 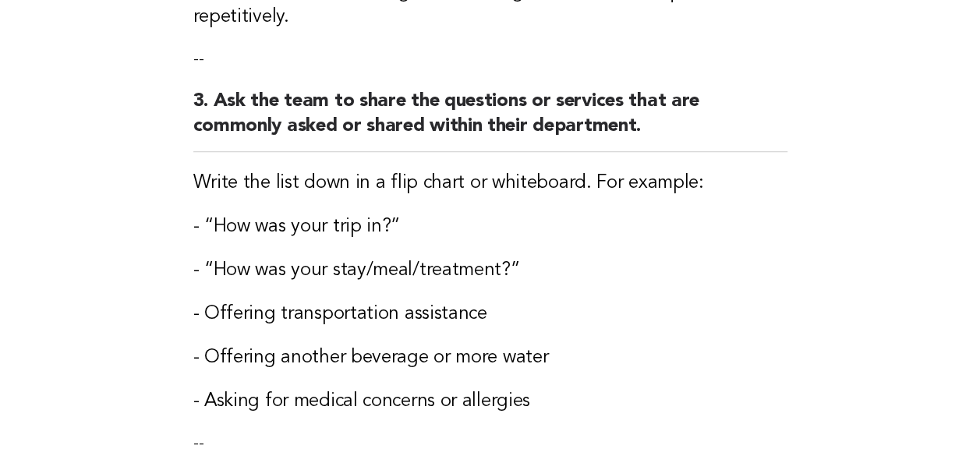 I want to click on h2: 3. Ask the team to share the questions or services that are commonly asked or shared within their..., so click(x=490, y=120).